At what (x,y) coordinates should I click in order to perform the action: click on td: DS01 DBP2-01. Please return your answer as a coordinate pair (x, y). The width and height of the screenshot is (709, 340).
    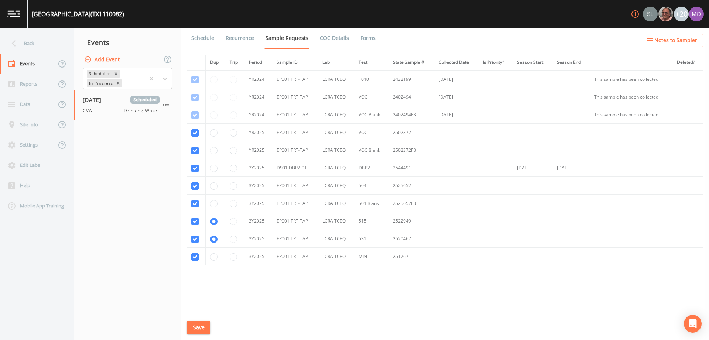
    Looking at the image, I should click on (295, 168).